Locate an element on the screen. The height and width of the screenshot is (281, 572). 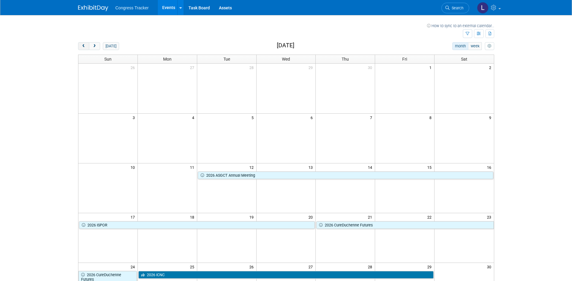
span: 6 is located at coordinates (313, 117).